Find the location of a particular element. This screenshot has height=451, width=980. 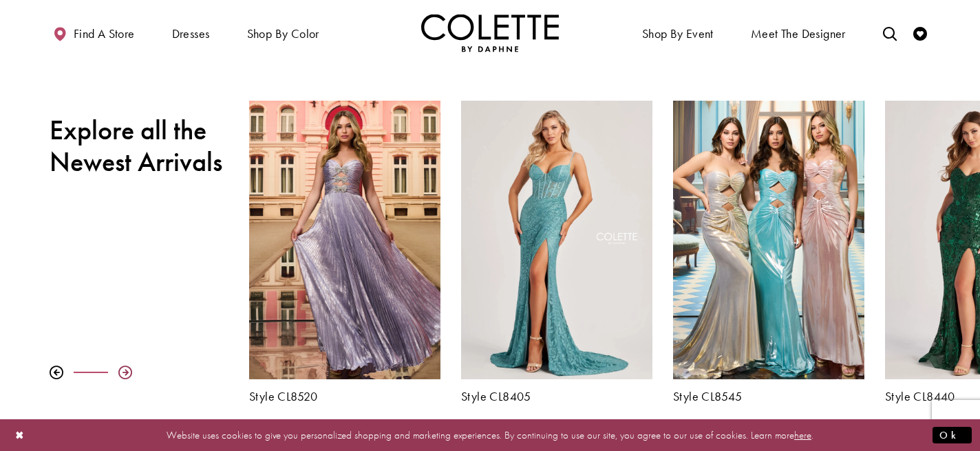

div: Colette by Daphne Style No. CL8405 is located at coordinates (557, 251).